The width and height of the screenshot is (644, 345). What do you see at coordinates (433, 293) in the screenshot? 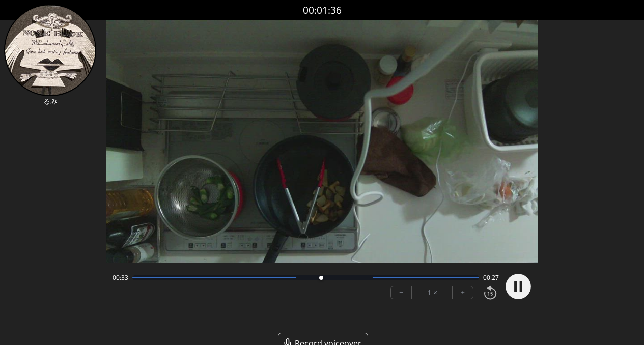
I see `div: 1 ×` at bounding box center [433, 293].